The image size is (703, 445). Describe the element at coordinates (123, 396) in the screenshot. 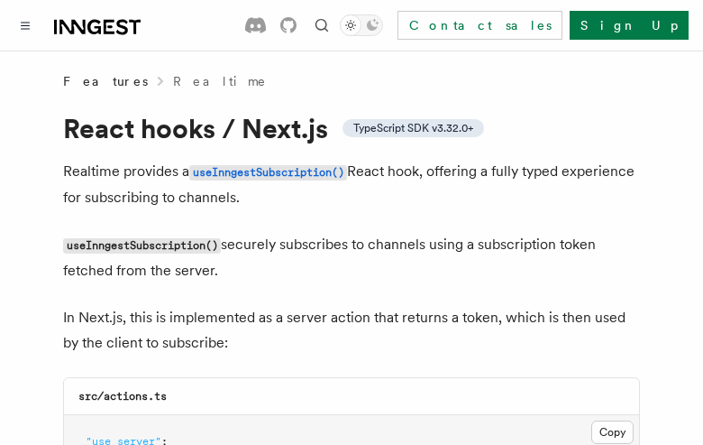

I see `code: src/actions.ts` at that location.